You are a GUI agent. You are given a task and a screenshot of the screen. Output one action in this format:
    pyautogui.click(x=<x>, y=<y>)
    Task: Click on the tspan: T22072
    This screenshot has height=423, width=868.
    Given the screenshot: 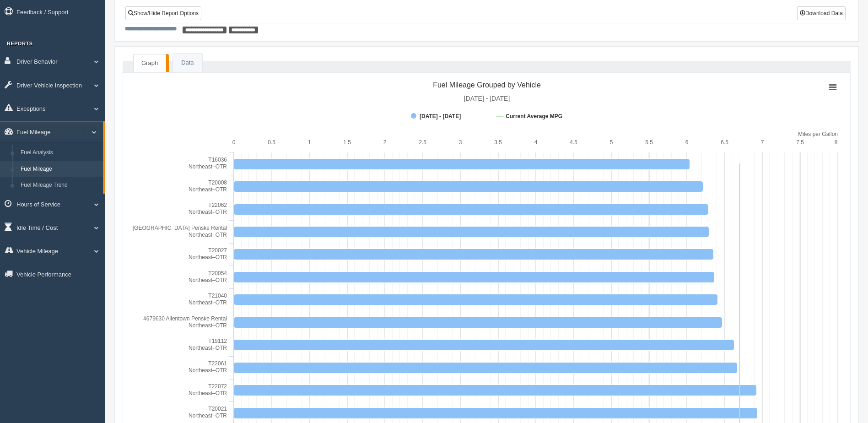 What is the action you would take?
    pyautogui.click(x=217, y=386)
    